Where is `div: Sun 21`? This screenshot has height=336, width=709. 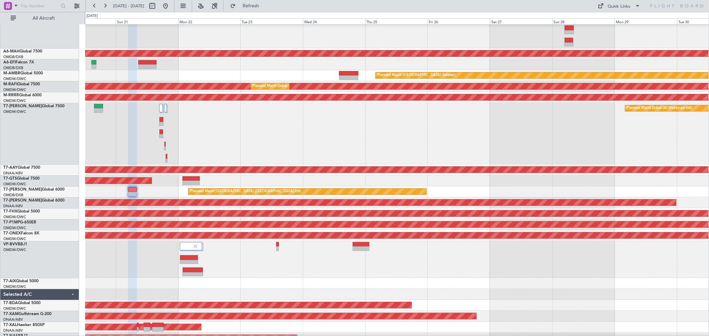 div: Sun 21 is located at coordinates (147, 21).